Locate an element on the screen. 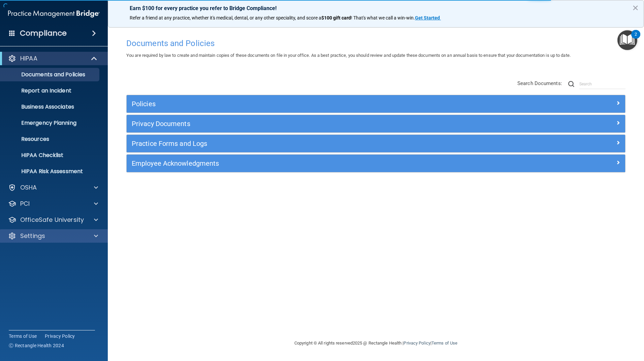  div: Copyright © All rights reserved 2025 @ Rectangle Health | | is located at coordinates (375, 343).